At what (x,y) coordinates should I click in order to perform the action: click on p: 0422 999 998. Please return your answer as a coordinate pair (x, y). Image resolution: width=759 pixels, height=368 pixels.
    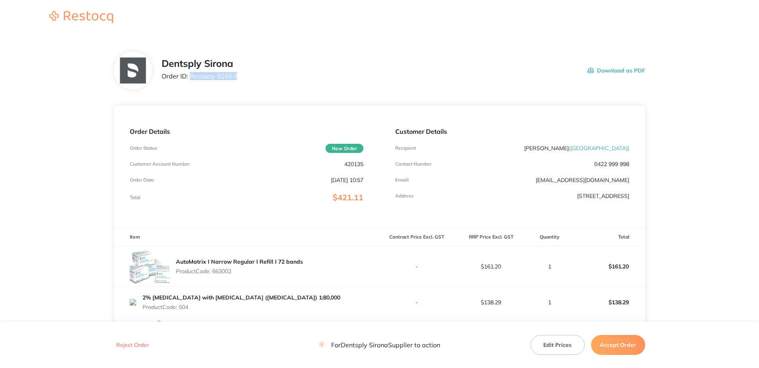
    Looking at the image, I should click on (612, 164).